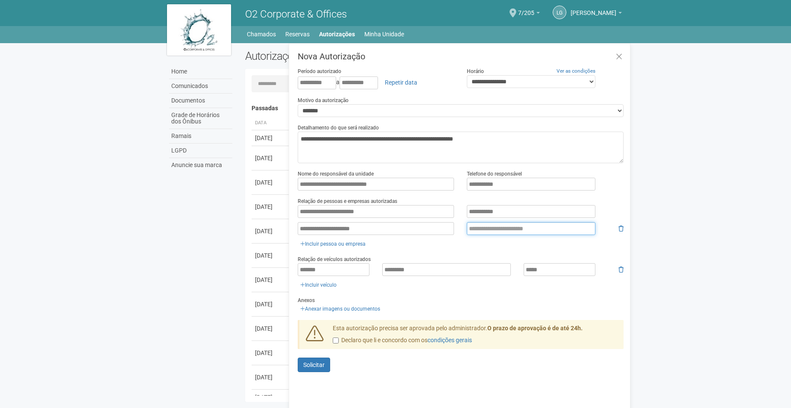 This screenshot has height=408, width=791. Describe the element at coordinates (201, 86) in the screenshot. I see `a: Comunicados` at that location.